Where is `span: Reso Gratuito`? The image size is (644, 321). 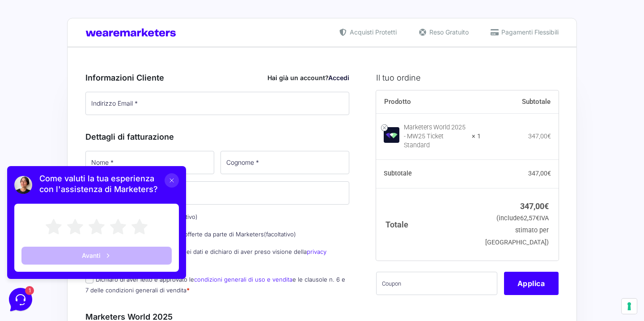 span: Reso Gratuito is located at coordinates (448, 32).